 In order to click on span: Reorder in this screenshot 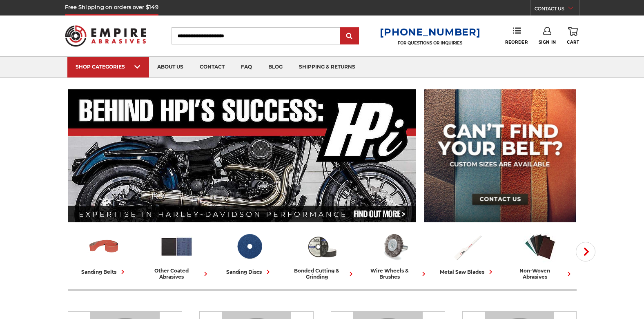, I will do `click(516, 42)`.